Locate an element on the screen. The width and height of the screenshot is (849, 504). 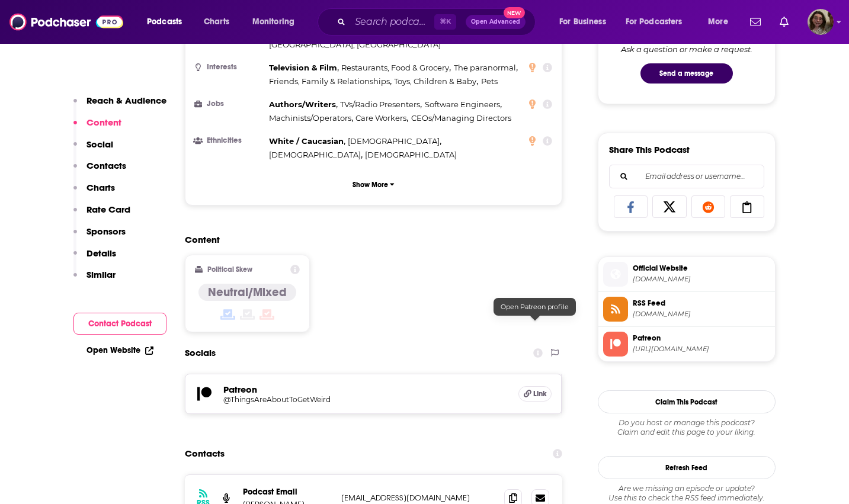
span: New is located at coordinates (514, 12).